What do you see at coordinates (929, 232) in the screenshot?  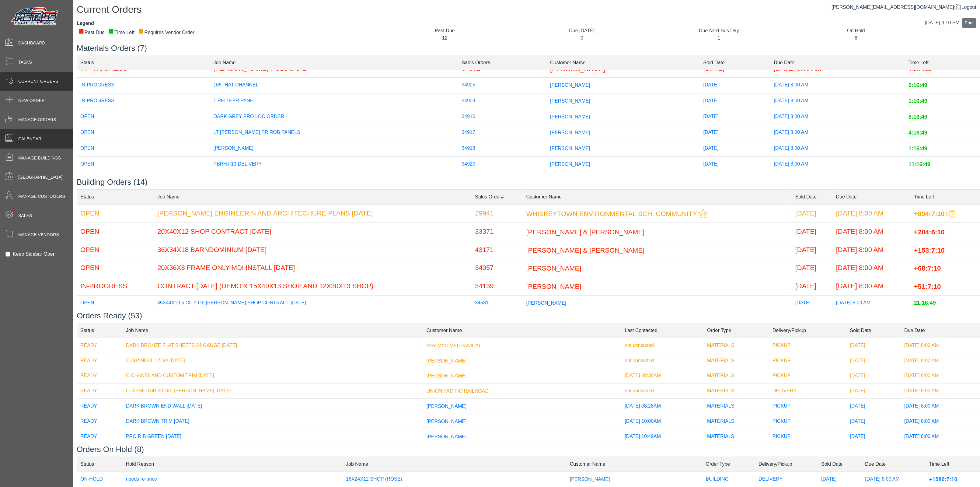 I see `span: +204:6:10` at bounding box center [929, 232].